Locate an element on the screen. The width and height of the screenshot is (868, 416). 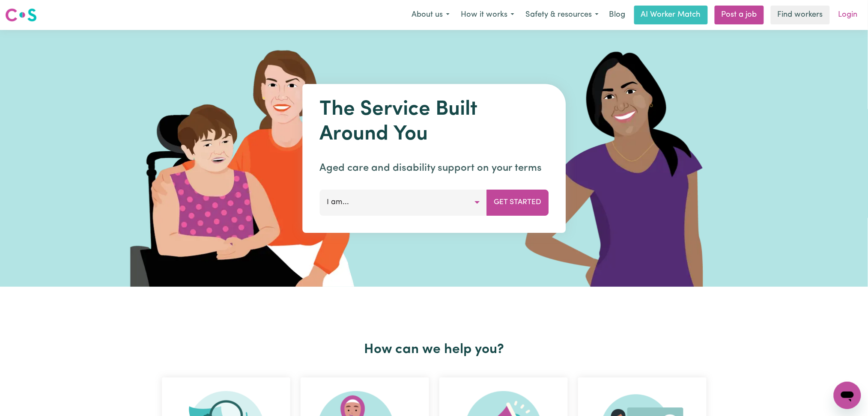
a: Post a job is located at coordinates (739, 15).